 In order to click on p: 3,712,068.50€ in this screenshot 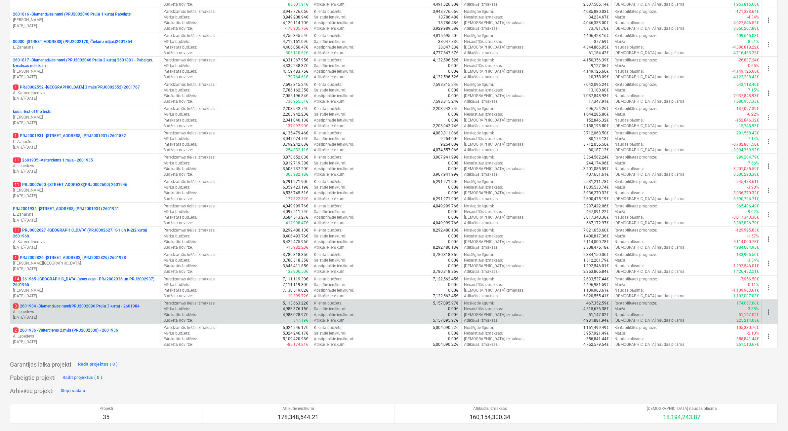, I will do `click(596, 133)`.